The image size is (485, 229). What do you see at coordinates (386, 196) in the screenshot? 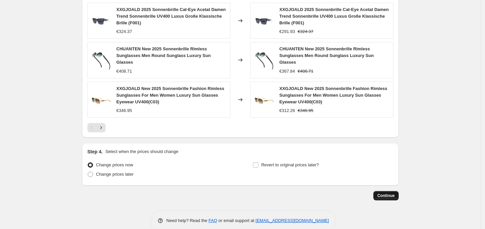
I see `span: Continue` at bounding box center [386, 196].